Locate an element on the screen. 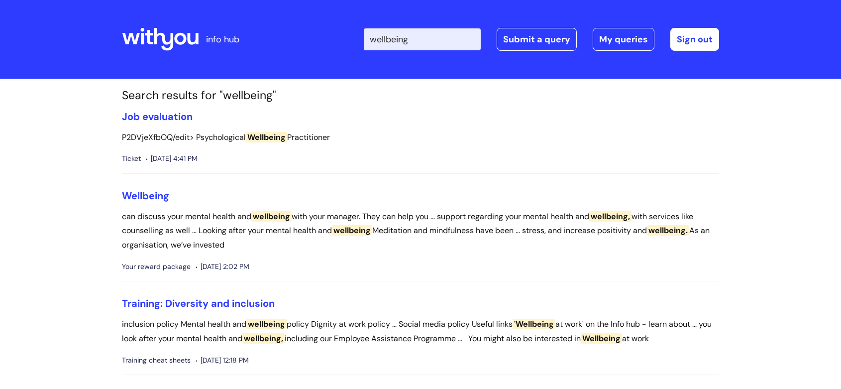 The height and width of the screenshot is (389, 841). span: 'Wellbeing is located at coordinates (534, 323).